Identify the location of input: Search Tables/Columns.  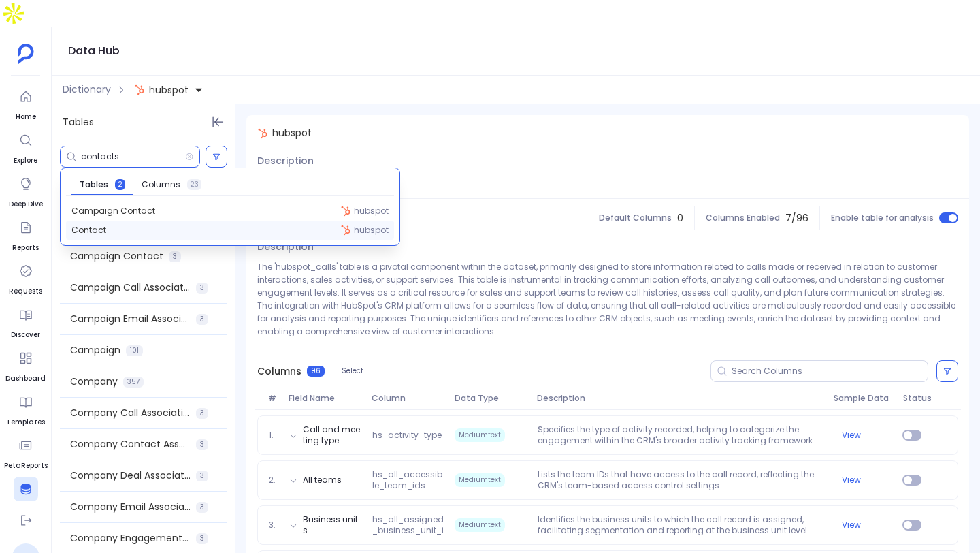
(133, 157).